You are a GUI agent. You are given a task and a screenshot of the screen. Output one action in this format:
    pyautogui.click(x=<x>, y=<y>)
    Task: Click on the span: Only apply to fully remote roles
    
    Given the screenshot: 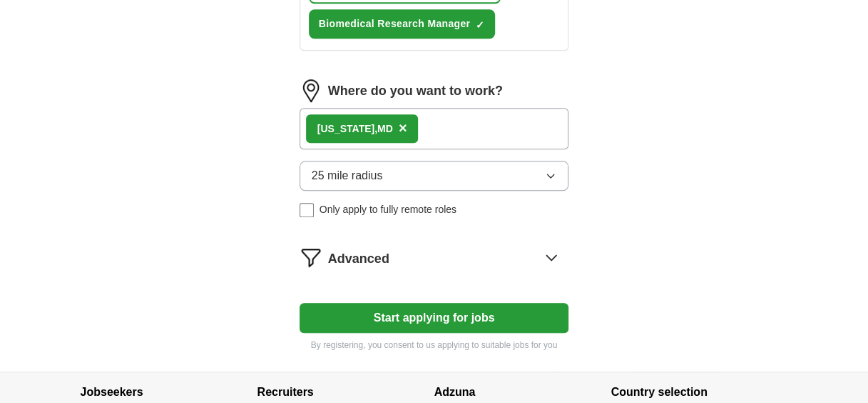 What is the action you would take?
    pyautogui.click(x=388, y=209)
    